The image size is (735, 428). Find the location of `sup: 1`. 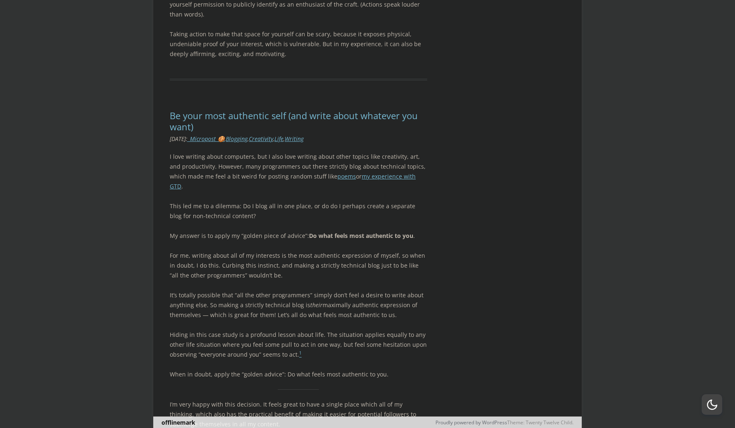

sup: 1 is located at coordinates (300, 353).